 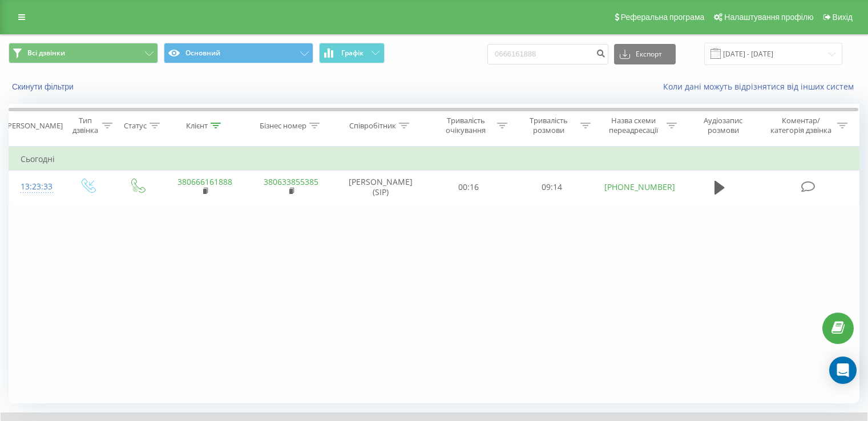 I want to click on span: Налаштування профілю, so click(x=769, y=17).